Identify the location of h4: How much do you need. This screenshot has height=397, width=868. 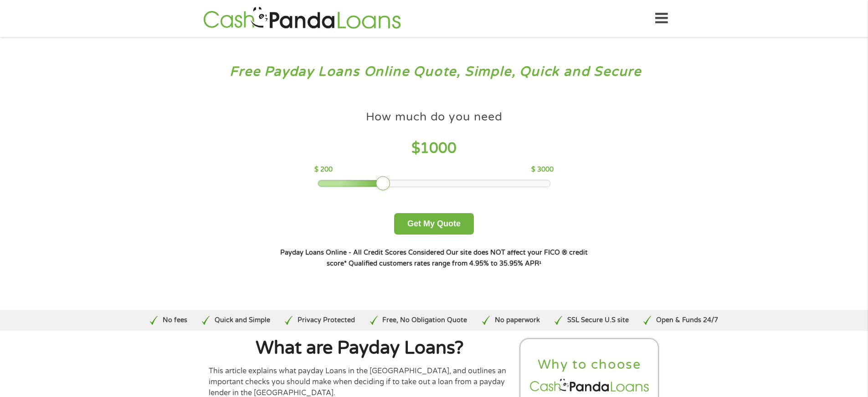
(434, 117).